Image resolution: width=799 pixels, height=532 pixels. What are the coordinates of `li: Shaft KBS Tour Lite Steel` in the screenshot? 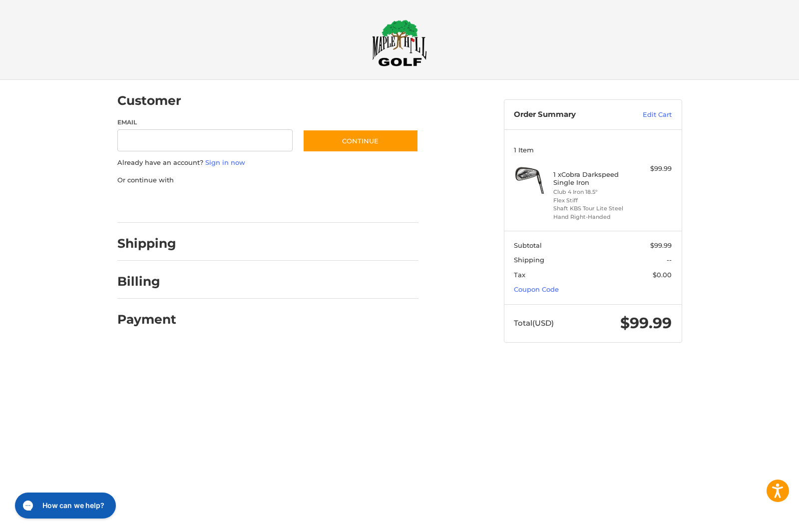 It's located at (591, 208).